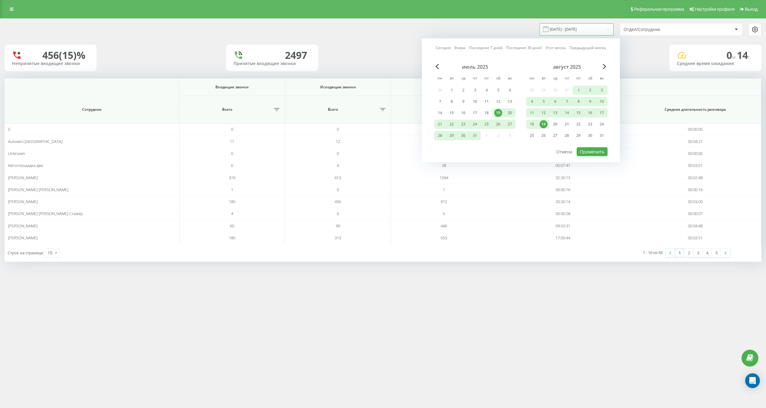 The width and height of the screenshot is (766, 408). What do you see at coordinates (498, 90) in the screenshot?
I see `div: сб 5 июля 2025 г.` at bounding box center [498, 90].